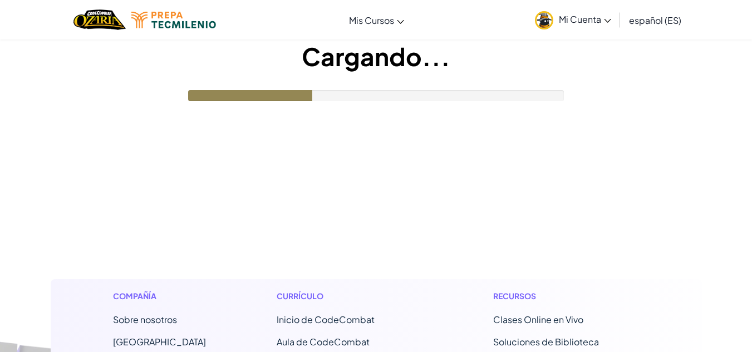 The height and width of the screenshot is (352, 752). Describe the element at coordinates (99, 19) in the screenshot. I see `a: Ozaria by CodeCombat logo` at that location.